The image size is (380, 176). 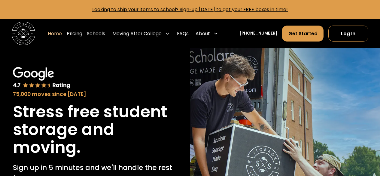 What do you see at coordinates (96, 33) in the screenshot?
I see `a: Schools` at bounding box center [96, 33].